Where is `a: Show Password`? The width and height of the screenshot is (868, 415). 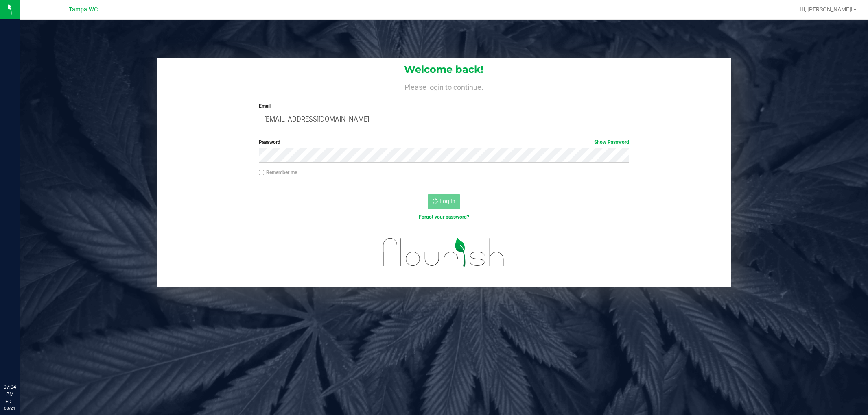
a: Show Password is located at coordinates (612, 142).